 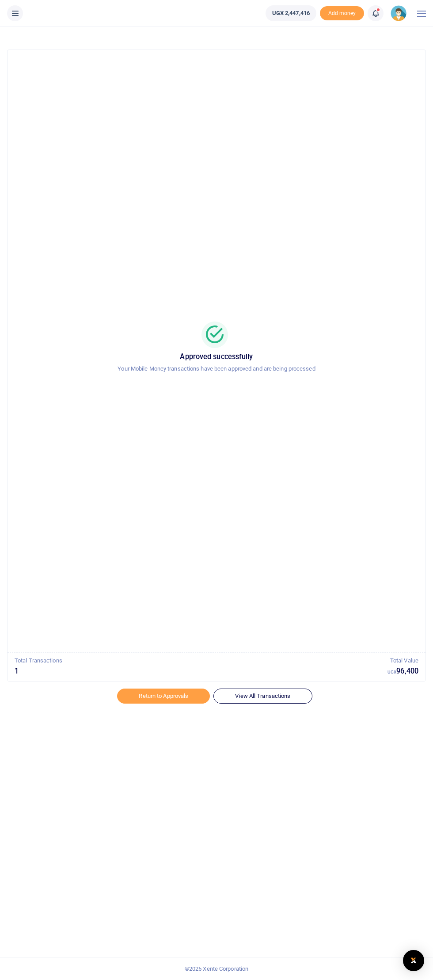 I want to click on a: profile-user, so click(x=401, y=13).